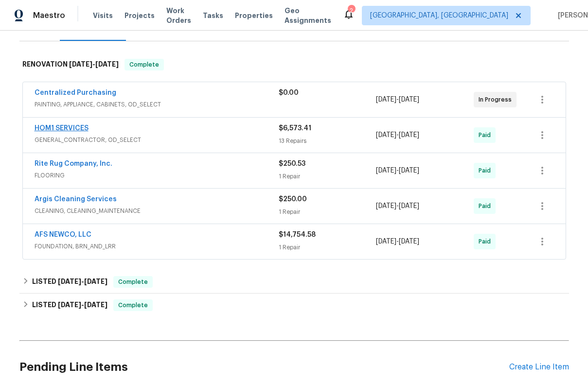 This screenshot has width=588, height=383. What do you see at coordinates (254, 15) in the screenshot?
I see `span: Properties` at bounding box center [254, 15].